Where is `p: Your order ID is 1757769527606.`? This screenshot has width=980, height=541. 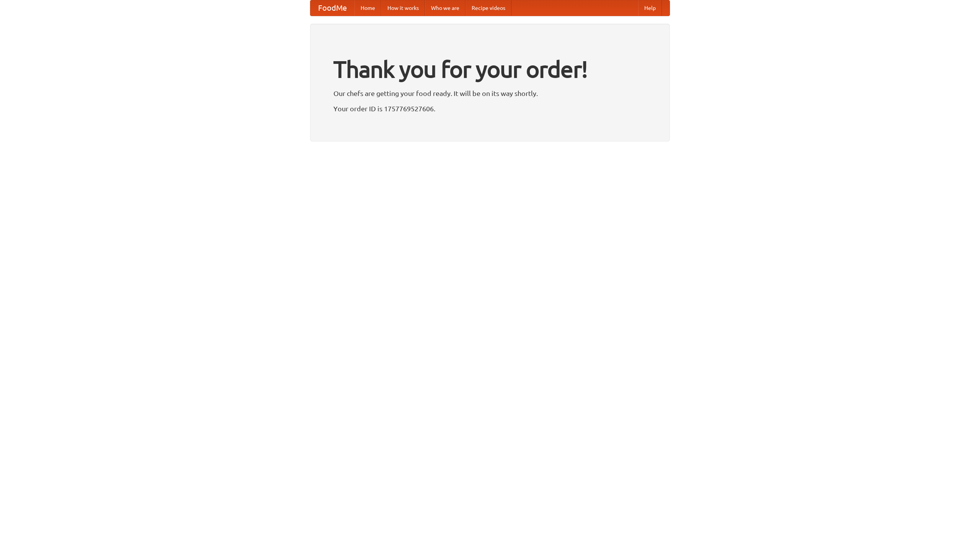 p: Your order ID is 1757769527606. is located at coordinates (490, 109).